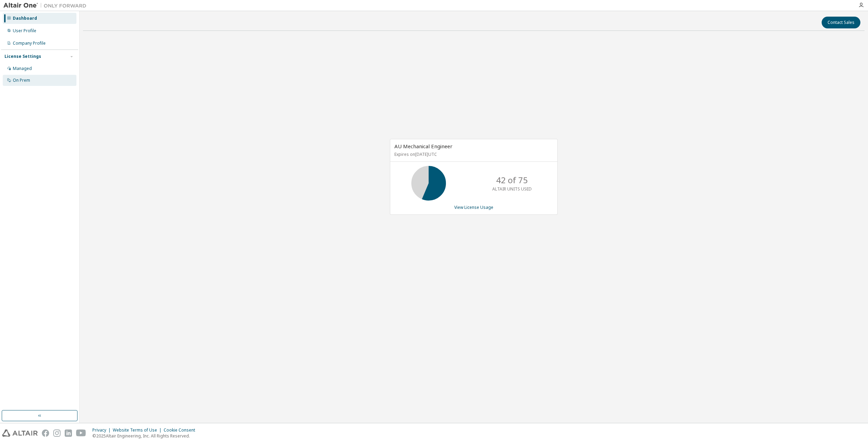 This screenshot has height=443, width=868. What do you see at coordinates (29, 43) in the screenshot?
I see `div: Company Profile` at bounding box center [29, 43].